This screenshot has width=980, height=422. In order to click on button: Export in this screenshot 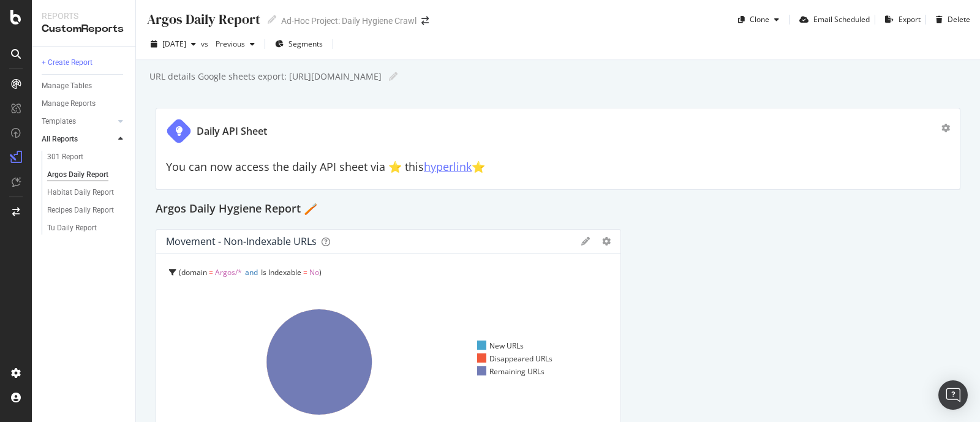, I will do `click(901, 20)`.